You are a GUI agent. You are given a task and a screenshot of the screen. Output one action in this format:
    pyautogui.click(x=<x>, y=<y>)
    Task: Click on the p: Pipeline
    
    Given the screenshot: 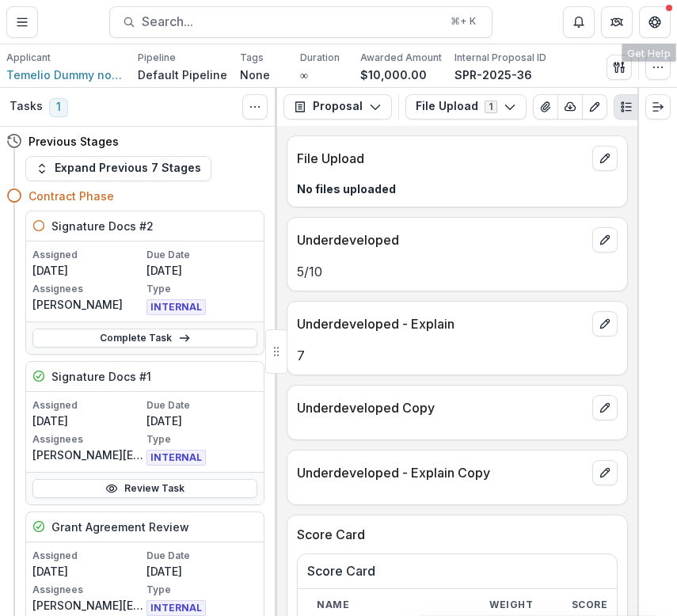 What is the action you would take?
    pyautogui.click(x=157, y=58)
    